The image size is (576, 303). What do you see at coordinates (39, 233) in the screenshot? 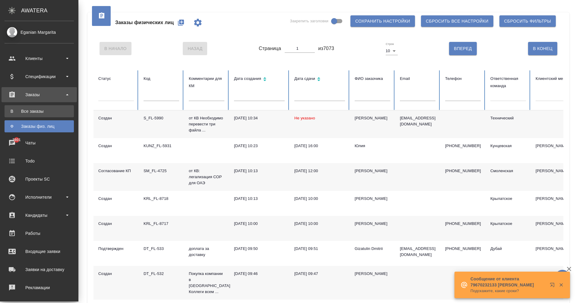
I see `a: Работы` at bounding box center [39, 233].